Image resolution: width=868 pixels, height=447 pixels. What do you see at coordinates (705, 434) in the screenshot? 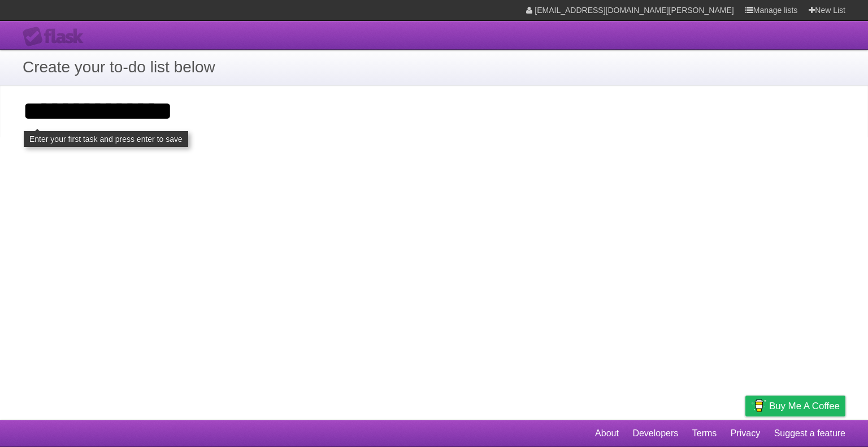
I see `a: Terms` at bounding box center [705, 434].